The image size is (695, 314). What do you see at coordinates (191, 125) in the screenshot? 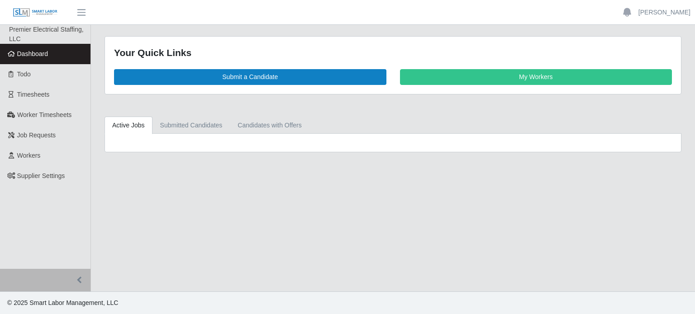
I see `a: Submitted Candidates` at bounding box center [191, 125].